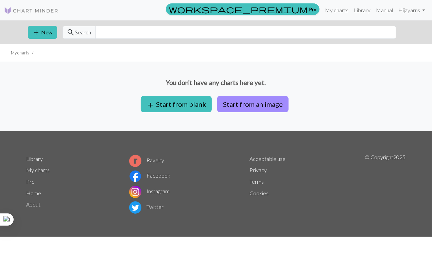 The height and width of the screenshot is (264, 432). I want to click on span: search, so click(71, 32).